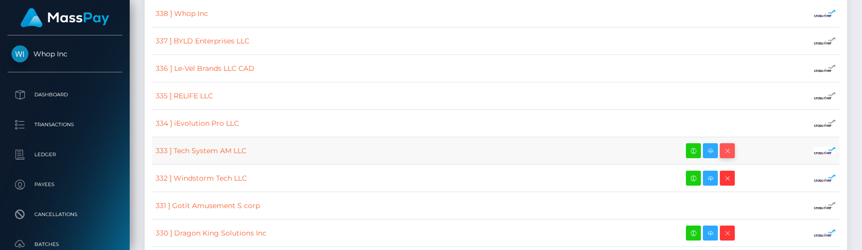  What do you see at coordinates (65, 95) in the screenshot?
I see `p: Dashboard` at bounding box center [65, 95].